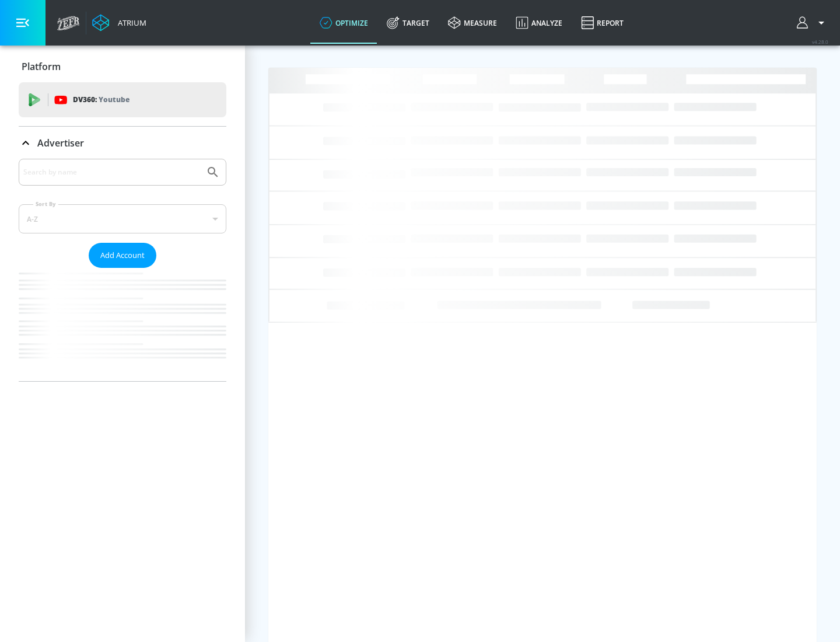 This screenshot has width=840, height=642. Describe the element at coordinates (46, 204) in the screenshot. I see `label: Sort By` at that location.